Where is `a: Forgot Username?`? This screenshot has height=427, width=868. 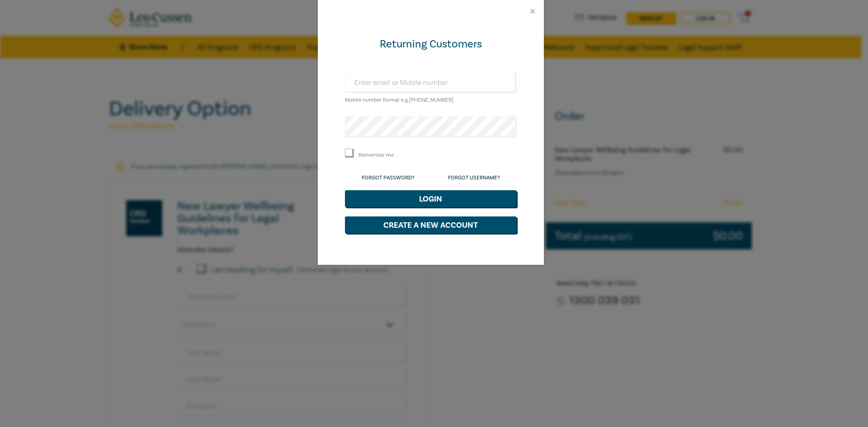 a: Forgot Username? is located at coordinates (474, 178).